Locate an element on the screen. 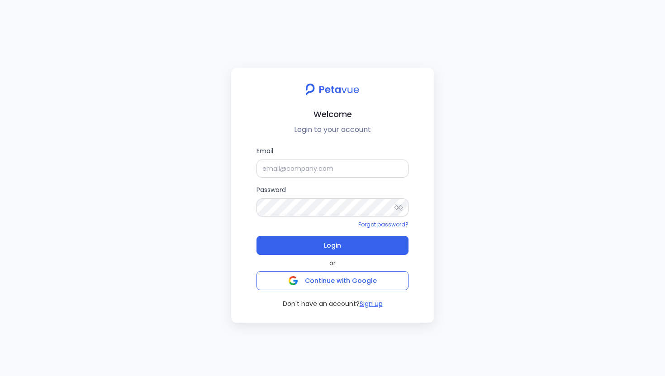 Image resolution: width=665 pixels, height=376 pixels. p: Login to your account is located at coordinates (333, 130).